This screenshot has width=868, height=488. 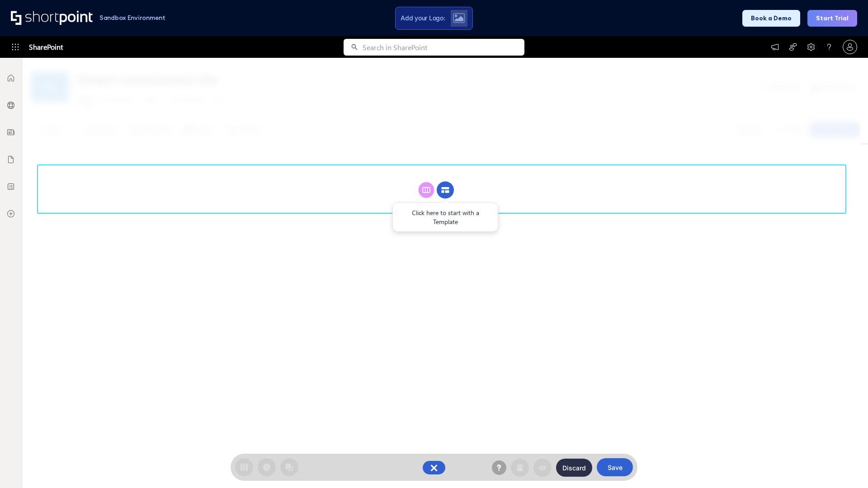 What do you see at coordinates (423, 18) in the screenshot?
I see `span: Add your Logo:` at bounding box center [423, 18].